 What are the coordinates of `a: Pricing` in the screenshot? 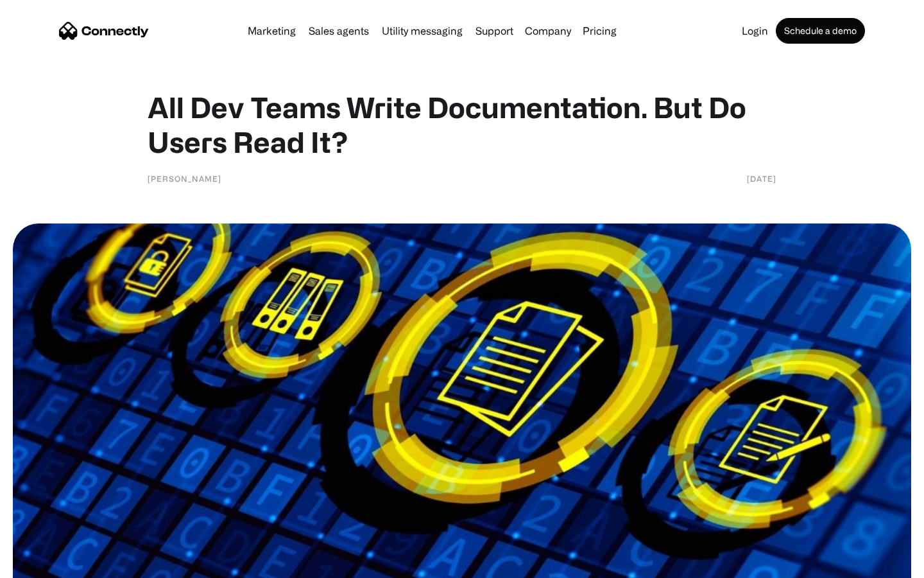 It's located at (599, 31).